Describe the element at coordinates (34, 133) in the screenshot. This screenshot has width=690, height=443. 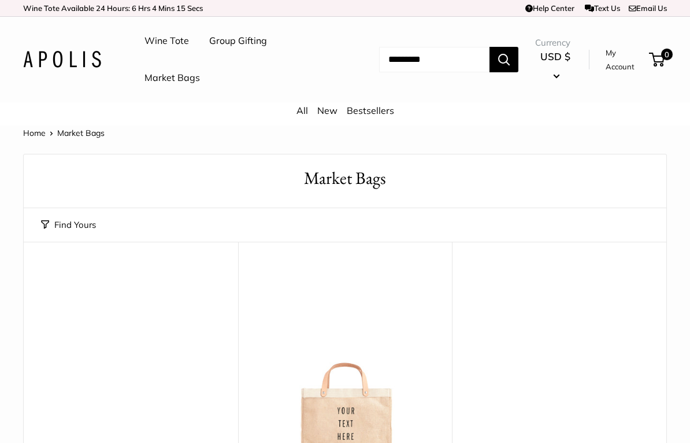
I see `a: Home` at that location.